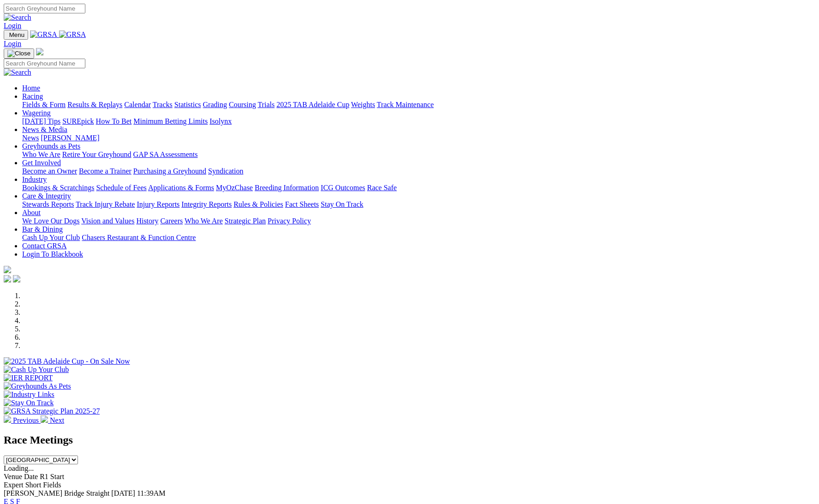 This screenshot has width=819, height=504. What do you see at coordinates (188, 105) in the screenshot?
I see `a: Statistics` at bounding box center [188, 105].